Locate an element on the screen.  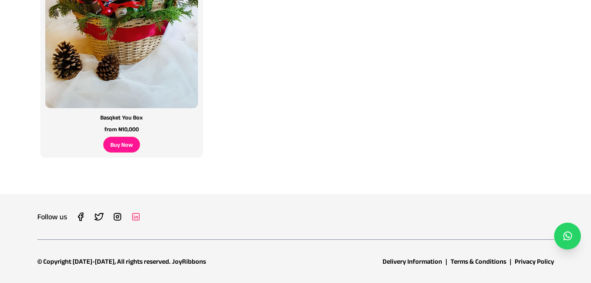
p: from ₦10,000 is located at coordinates (122, 129).